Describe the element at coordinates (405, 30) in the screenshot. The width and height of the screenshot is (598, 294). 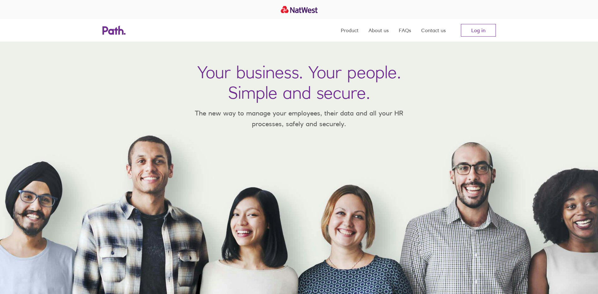
I see `a: FAQs` at that location.